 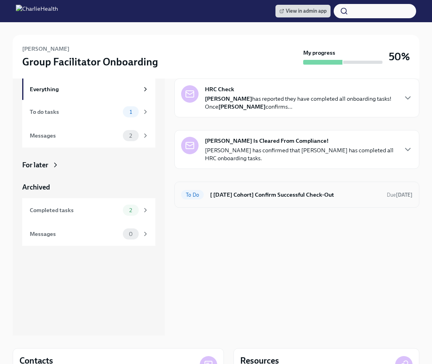 I want to click on h3: Group Facilitator Onboarding, so click(x=90, y=62).